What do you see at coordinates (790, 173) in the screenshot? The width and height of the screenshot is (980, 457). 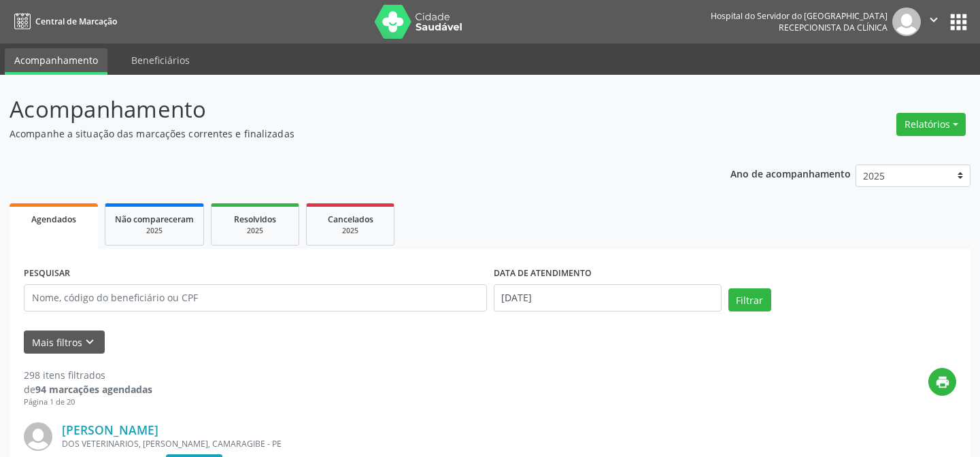 I see `p: Ano de acompanhamento` at bounding box center [790, 173].